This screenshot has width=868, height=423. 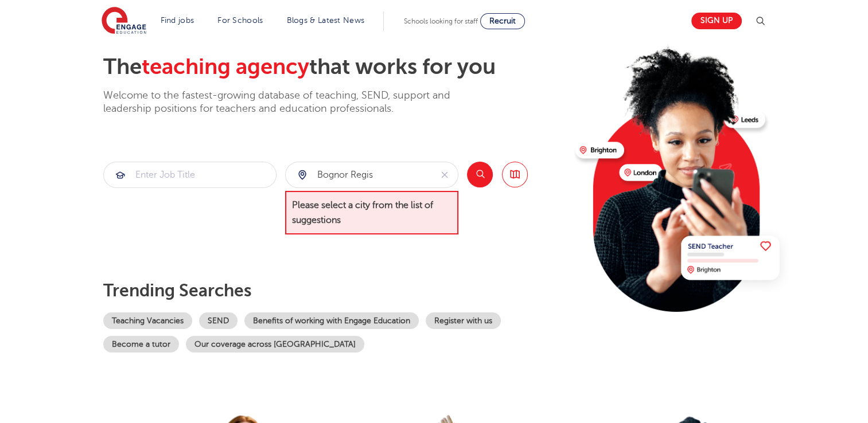 I want to click on img: Engage Education, so click(x=124, y=21).